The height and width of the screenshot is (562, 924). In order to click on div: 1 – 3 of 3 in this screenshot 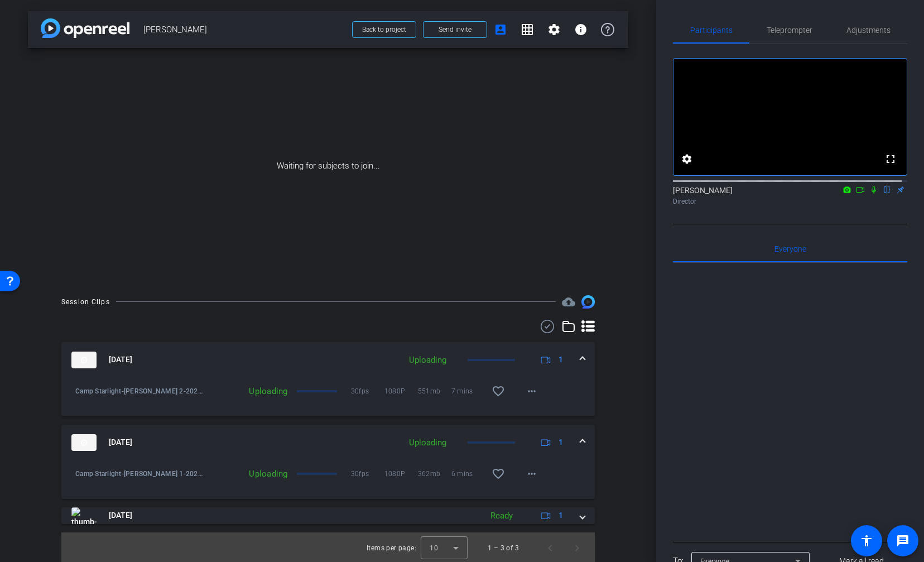, I will do `click(503, 548)`.